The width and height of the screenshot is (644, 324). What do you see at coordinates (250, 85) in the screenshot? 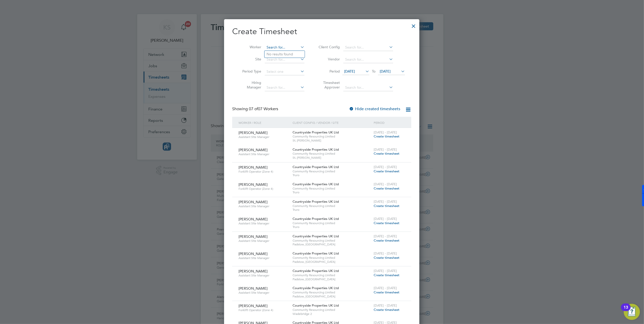
I see `label: Hiring Manager` at bounding box center [250, 85].